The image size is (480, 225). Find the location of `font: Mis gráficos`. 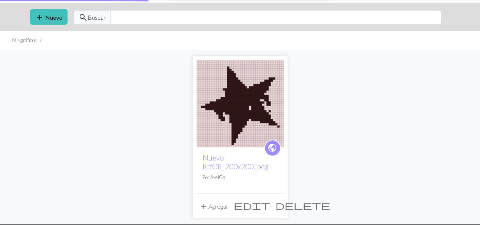

font: Mis gráficos is located at coordinates (24, 40).